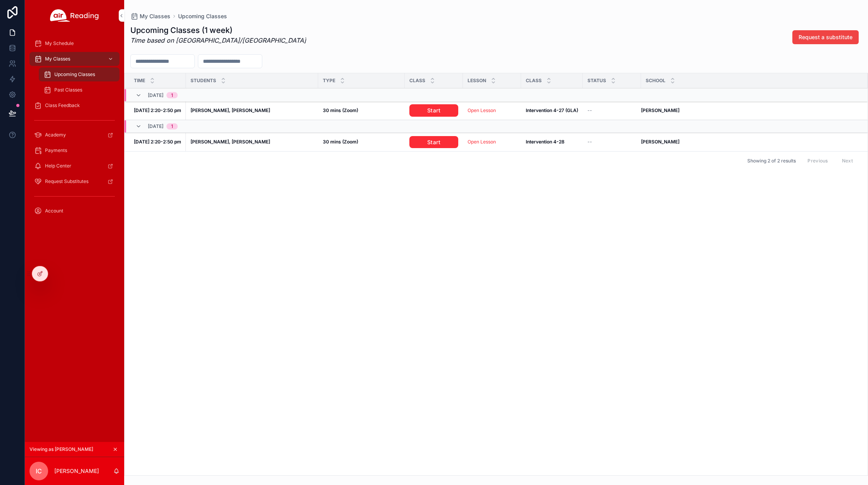  Describe the element at coordinates (74, 151) in the screenshot. I see `a: Payments` at that location.